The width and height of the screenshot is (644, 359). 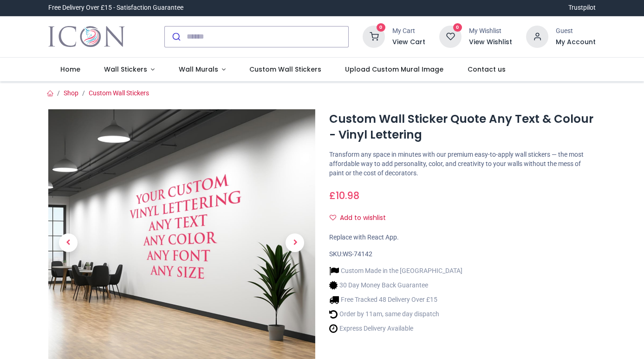 I want to click on h6: View Wishlist, so click(x=490, y=42).